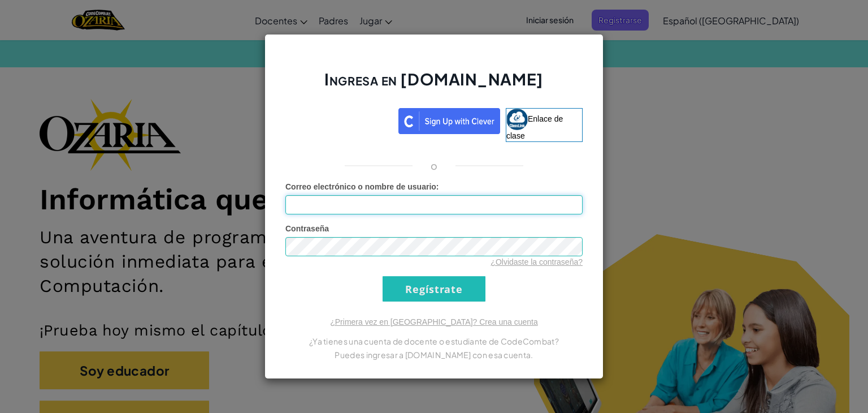 Image resolution: width=868 pixels, height=413 pixels. I want to click on a: ¿Olvidaste la contraseña?, so click(537, 262).